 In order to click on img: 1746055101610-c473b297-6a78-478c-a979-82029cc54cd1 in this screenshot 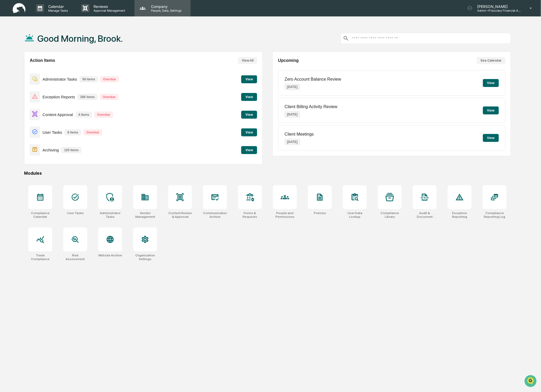, I will do `click(10, 46)`.